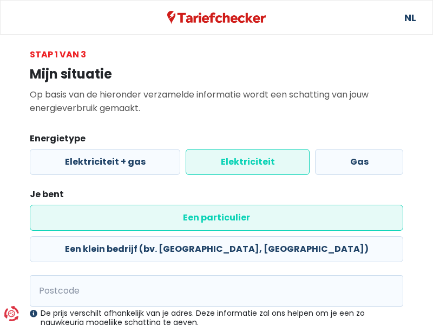  What do you see at coordinates (409, 17) in the screenshot?
I see `a: NL` at bounding box center [409, 17].